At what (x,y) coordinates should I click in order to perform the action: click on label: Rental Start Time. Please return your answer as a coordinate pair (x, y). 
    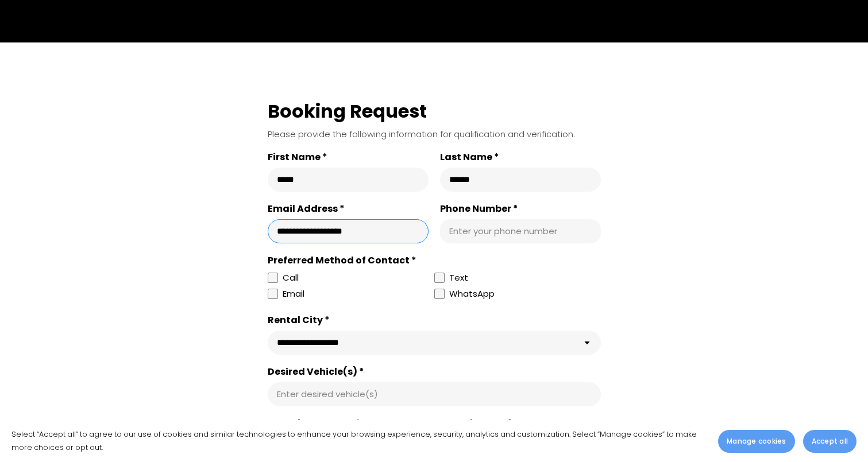
    Looking at the image, I should click on (521, 424).